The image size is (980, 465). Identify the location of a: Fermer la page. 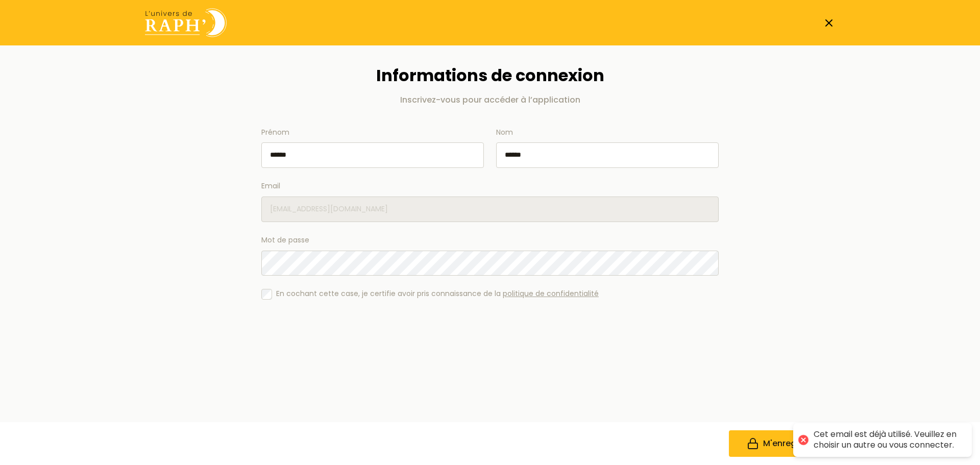
(829, 23).